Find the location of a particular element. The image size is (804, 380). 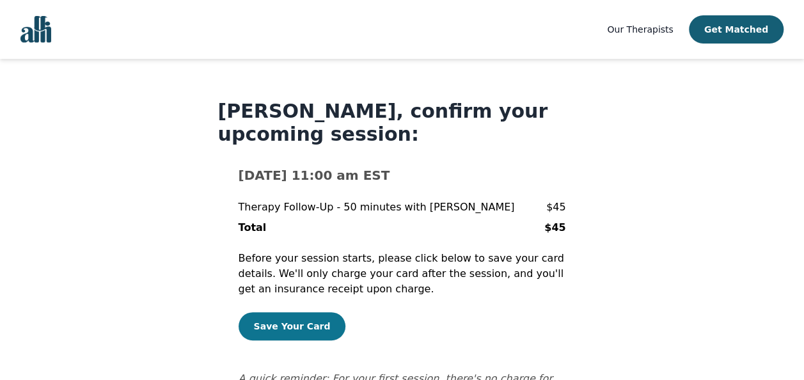

button: Get Matched is located at coordinates (736, 29).